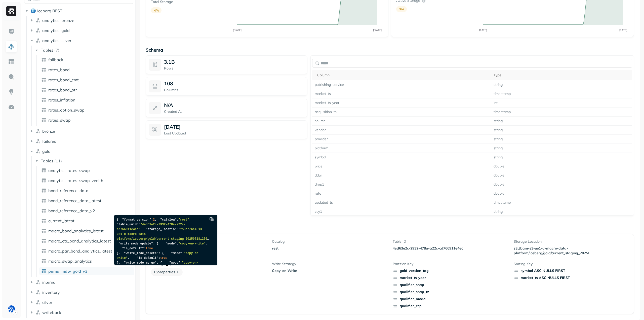 This screenshot has height=320, width=644. I want to click on span: bond_reference_data, so click(68, 190).